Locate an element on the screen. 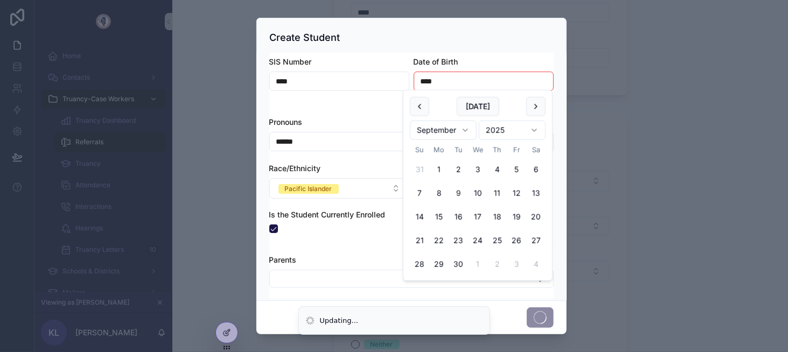  th: Monday is located at coordinates (439, 150).